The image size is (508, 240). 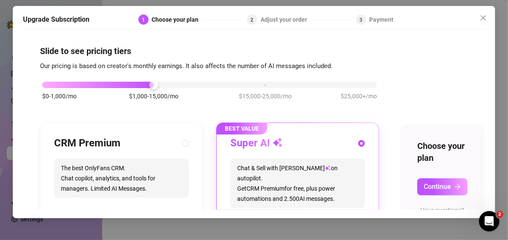 What do you see at coordinates (286, 20) in the screenshot?
I see `div: Adjust your order` at bounding box center [286, 20].